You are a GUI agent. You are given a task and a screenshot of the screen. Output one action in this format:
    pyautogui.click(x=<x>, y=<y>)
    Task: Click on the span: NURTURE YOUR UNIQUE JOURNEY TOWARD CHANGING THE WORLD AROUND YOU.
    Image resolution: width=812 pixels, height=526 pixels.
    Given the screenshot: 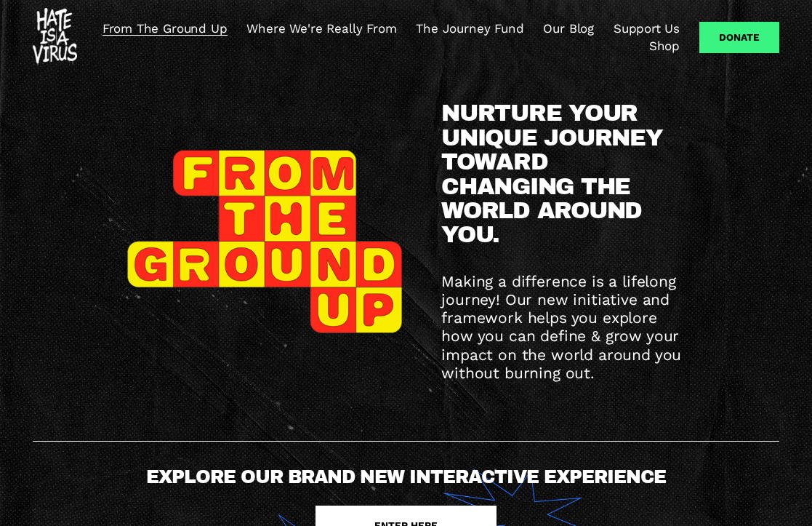 What is the action you would take?
    pyautogui.click(x=556, y=174)
    